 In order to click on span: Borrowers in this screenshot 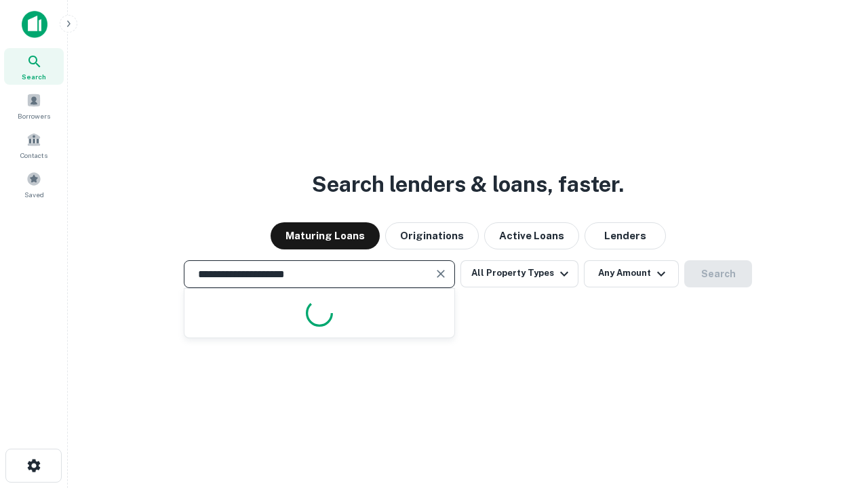, I will do `click(34, 116)`.